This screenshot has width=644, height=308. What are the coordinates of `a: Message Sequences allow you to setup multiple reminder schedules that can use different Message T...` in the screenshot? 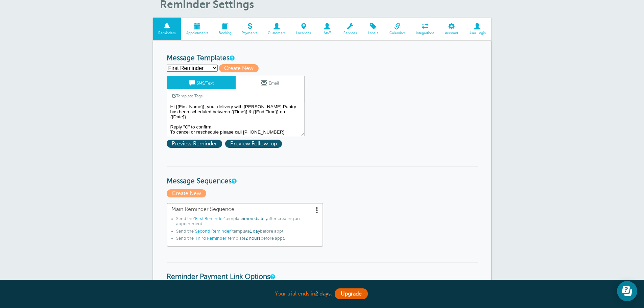 It's located at (233, 181).